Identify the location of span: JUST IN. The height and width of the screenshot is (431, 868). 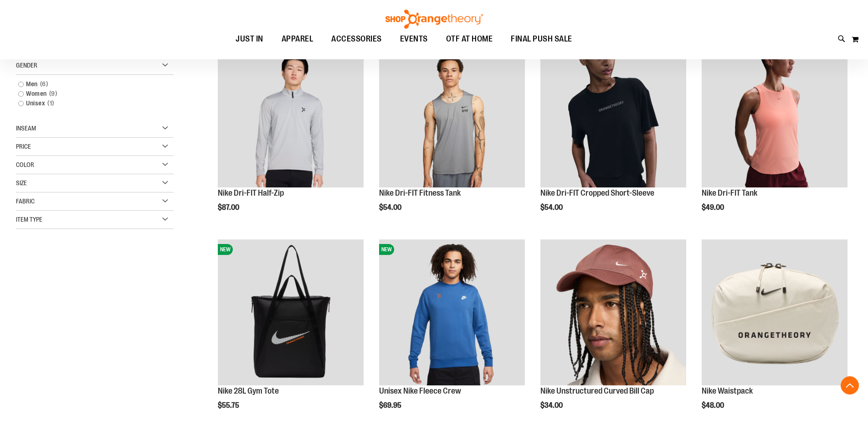
(249, 39).